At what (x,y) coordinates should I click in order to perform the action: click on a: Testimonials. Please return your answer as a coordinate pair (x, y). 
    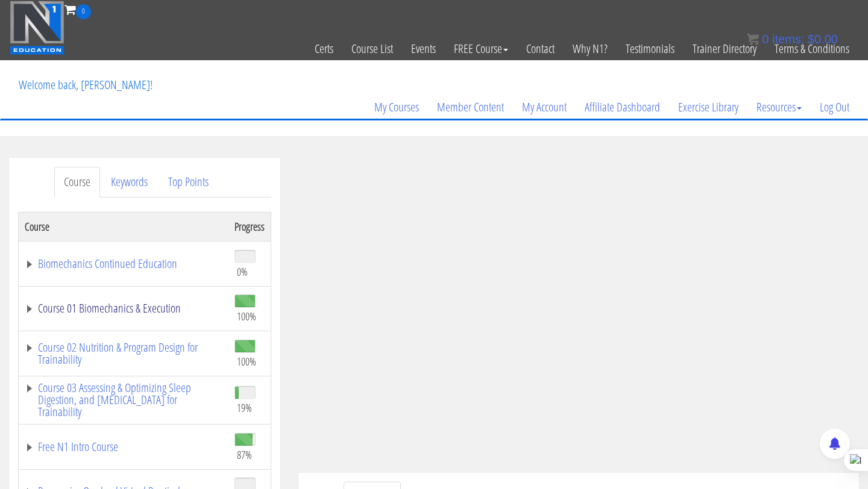
    Looking at the image, I should click on (649, 49).